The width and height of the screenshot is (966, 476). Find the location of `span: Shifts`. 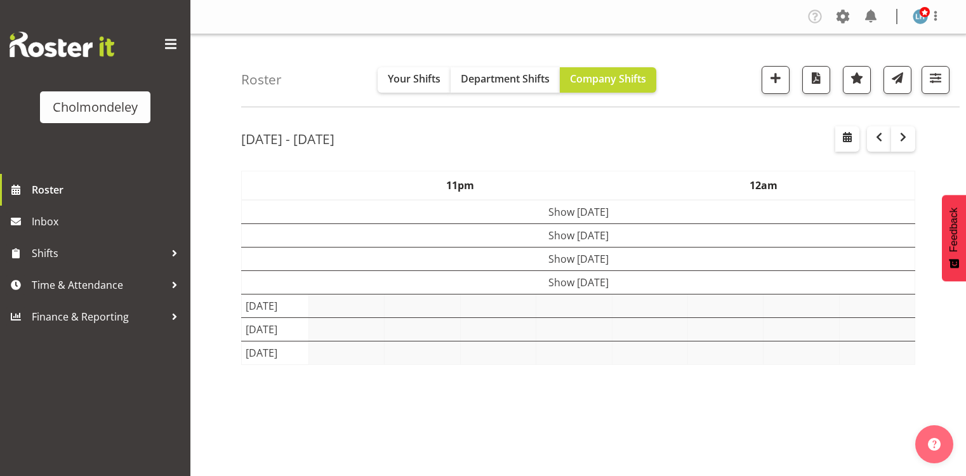

span: Shifts is located at coordinates (98, 253).